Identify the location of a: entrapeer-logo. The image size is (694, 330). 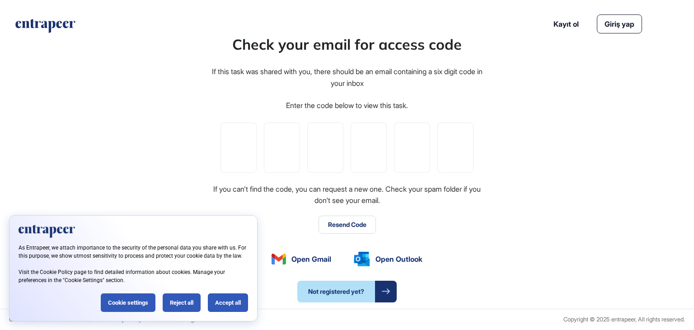
(45, 28).